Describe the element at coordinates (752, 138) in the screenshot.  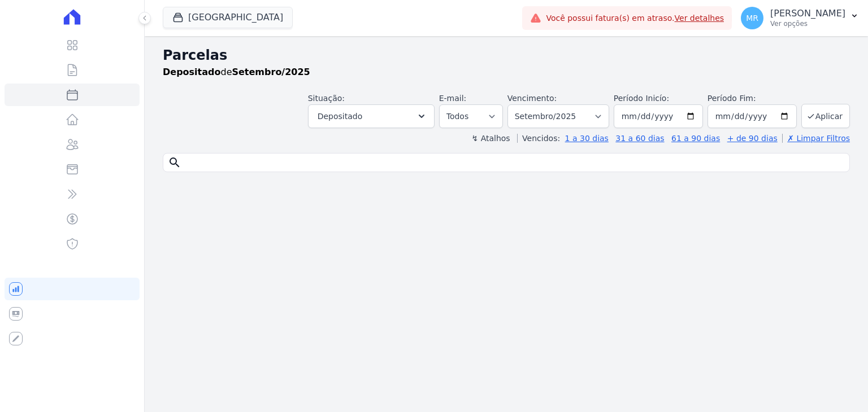
I see `a: + de 90 dias` at that location.